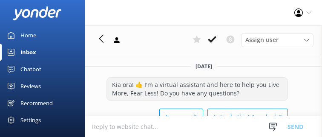 Image resolution: width=322 pixels, height=137 pixels. I want to click on div: Kia ora! 🤙 I'm a virtual assistant and here to help you Live More, Fear Less! Do you have any que..., so click(197, 89).